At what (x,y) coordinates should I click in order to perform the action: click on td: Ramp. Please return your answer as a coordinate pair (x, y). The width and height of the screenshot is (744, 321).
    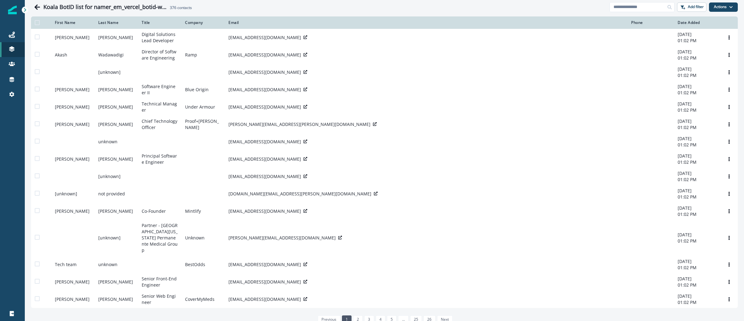
    Looking at the image, I should click on (203, 55).